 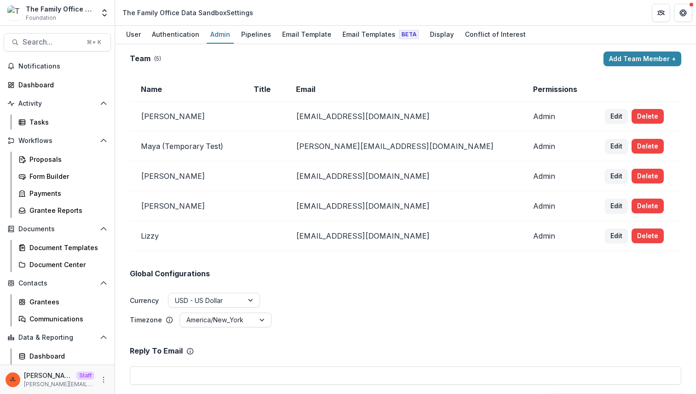 What do you see at coordinates (408, 34) in the screenshot?
I see `span: Beta` at bounding box center [408, 34].